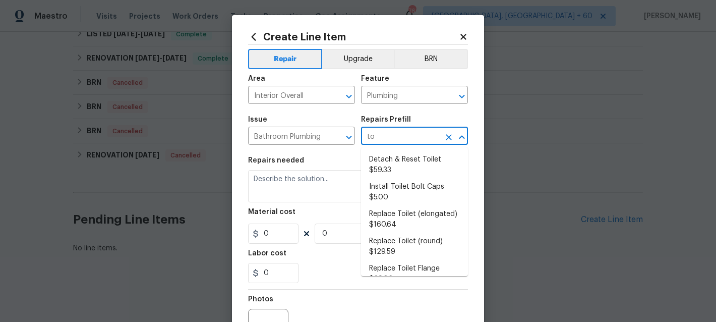 This screenshot has width=716, height=322. I want to click on button: BRN, so click(431, 59).